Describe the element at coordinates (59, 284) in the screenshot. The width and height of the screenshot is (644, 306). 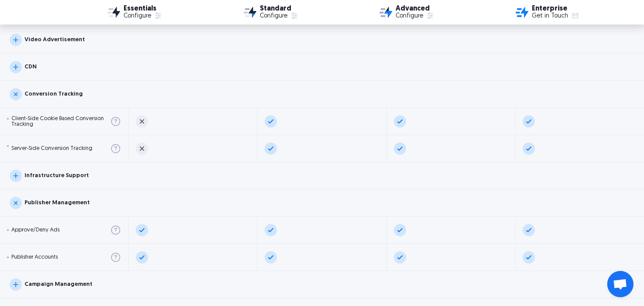
I see `div: Campaign Management` at that location.